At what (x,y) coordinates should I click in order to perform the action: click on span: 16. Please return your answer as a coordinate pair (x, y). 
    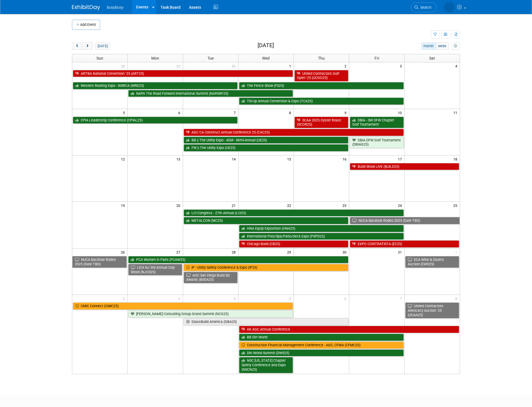
    Looking at the image, I should click on (345, 159).